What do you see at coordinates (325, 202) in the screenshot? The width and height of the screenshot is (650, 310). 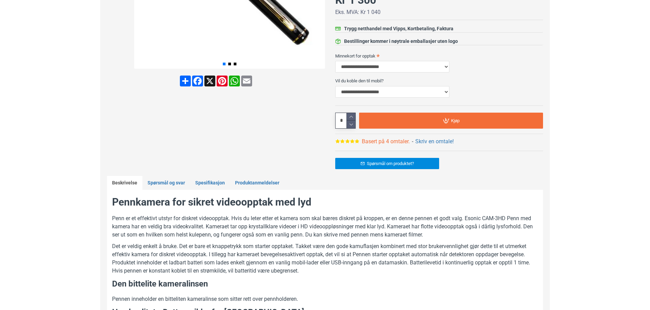 I see `h2: Pennkamera for sikret videoopptak med lyd` at bounding box center [325, 202].